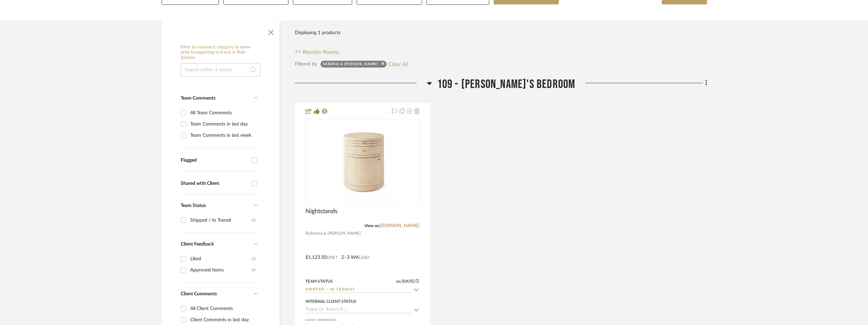  Describe the element at coordinates (197, 244) in the screenshot. I see `span: Client Feedback` at that location.